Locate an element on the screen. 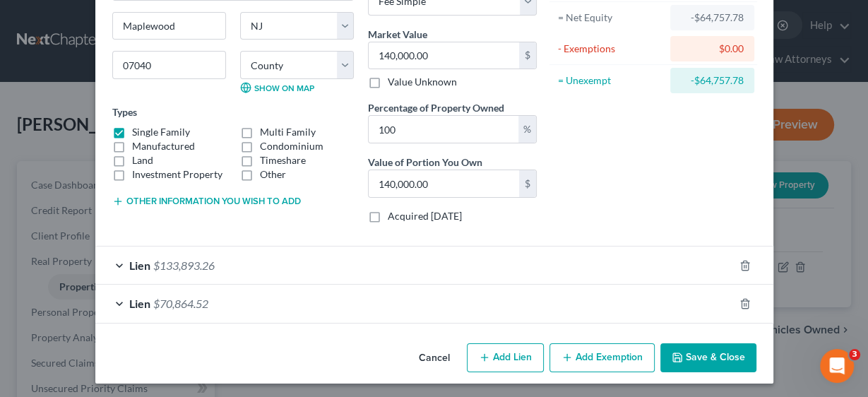 Image resolution: width=868 pixels, height=397 pixels. label: Percentage of Property Owned is located at coordinates (436, 108).